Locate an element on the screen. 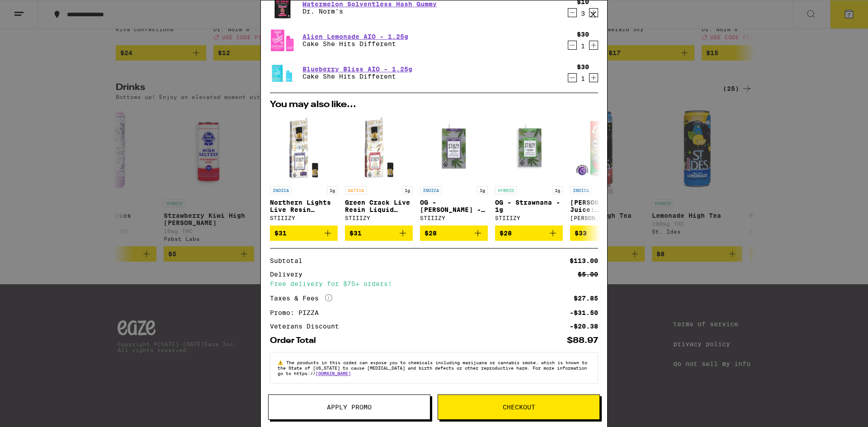  div: Taxes & Fees is located at coordinates (301, 298).